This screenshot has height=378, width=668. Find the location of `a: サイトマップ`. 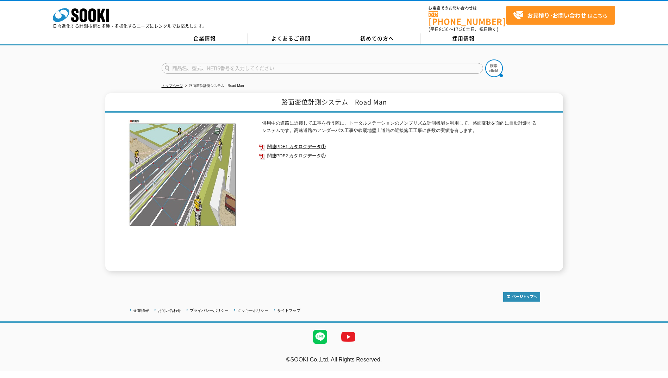

a: サイトマップ is located at coordinates (289, 310).